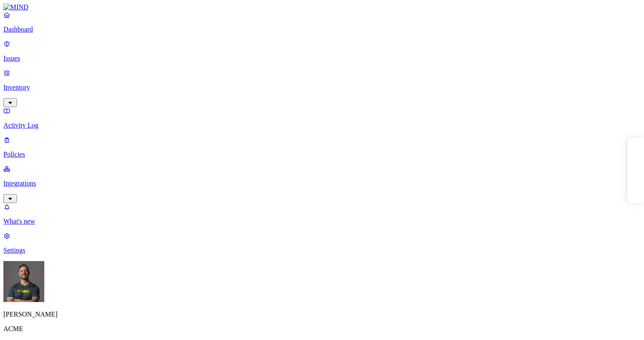 The height and width of the screenshot is (340, 644). What do you see at coordinates (322, 22) in the screenshot?
I see `a: Dashboard` at bounding box center [322, 22].